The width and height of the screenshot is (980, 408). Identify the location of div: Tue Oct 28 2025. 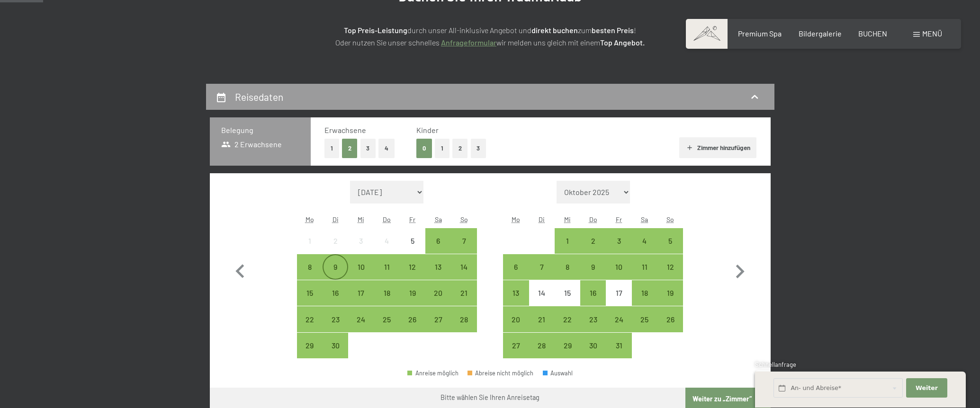
(542, 345).